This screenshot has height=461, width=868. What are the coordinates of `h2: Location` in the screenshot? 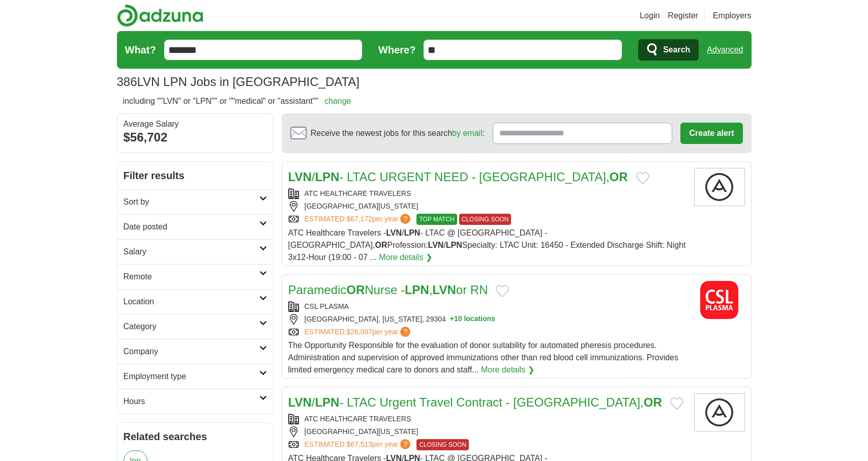 It's located at (191, 301).